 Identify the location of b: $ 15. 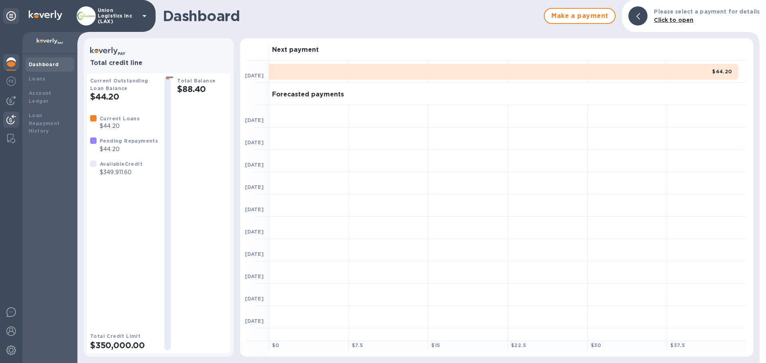
(435, 345).